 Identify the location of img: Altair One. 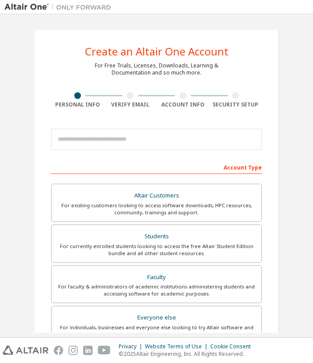
(60, 7).